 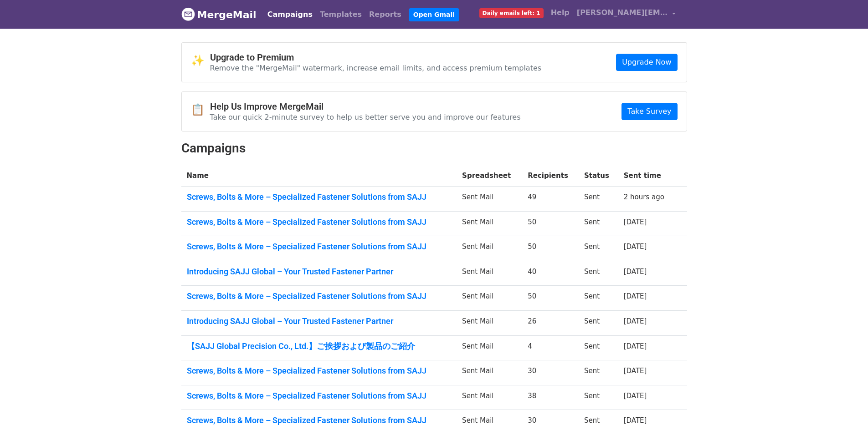 What do you see at coordinates (550, 323) in the screenshot?
I see `td: 26` at bounding box center [550, 323].